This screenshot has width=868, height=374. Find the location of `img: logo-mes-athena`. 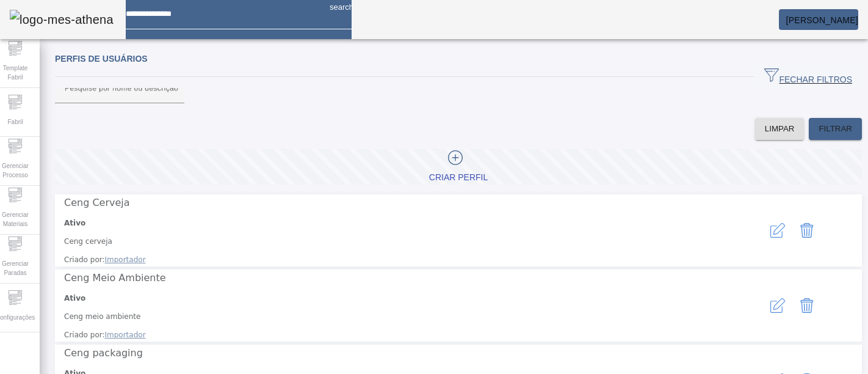

img: logo-mes-athena is located at coordinates (62, 19).